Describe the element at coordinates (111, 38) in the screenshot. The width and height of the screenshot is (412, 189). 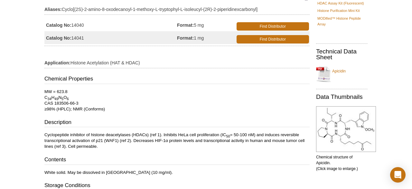
I see `td: 14041` at that location.